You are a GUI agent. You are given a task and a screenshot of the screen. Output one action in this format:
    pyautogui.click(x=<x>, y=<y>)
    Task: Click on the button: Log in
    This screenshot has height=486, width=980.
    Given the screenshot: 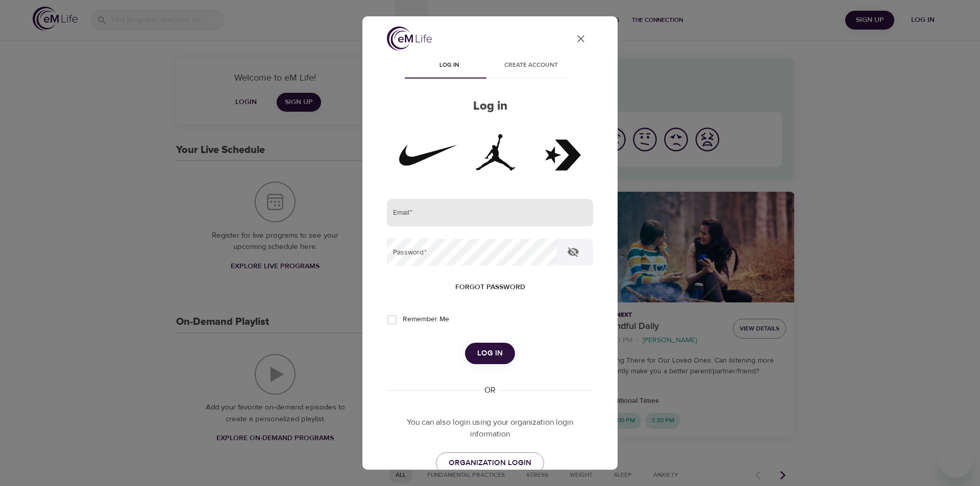 What is the action you would take?
    pyautogui.click(x=490, y=354)
    